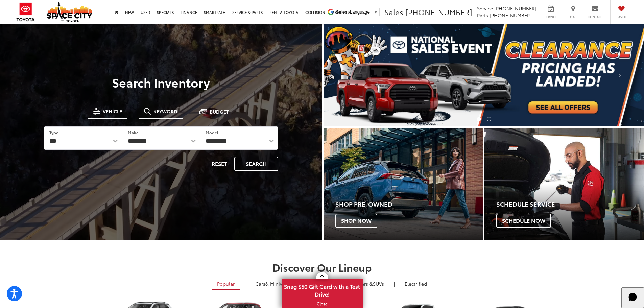  What do you see at coordinates (620, 75) in the screenshot?
I see `button: Click to view next picture.` at bounding box center [620, 75].